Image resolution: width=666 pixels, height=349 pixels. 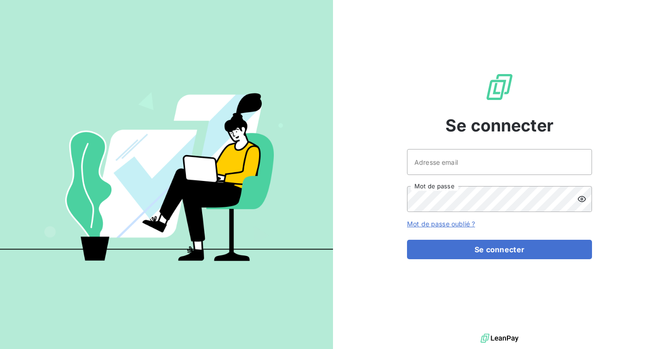 What do you see at coordinates (499, 125) in the screenshot?
I see `span: Se connecter` at bounding box center [499, 125].